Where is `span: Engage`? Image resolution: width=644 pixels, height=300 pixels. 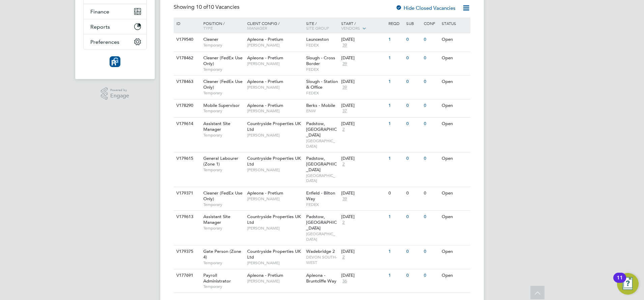 span: Engage is located at coordinates (120, 96).